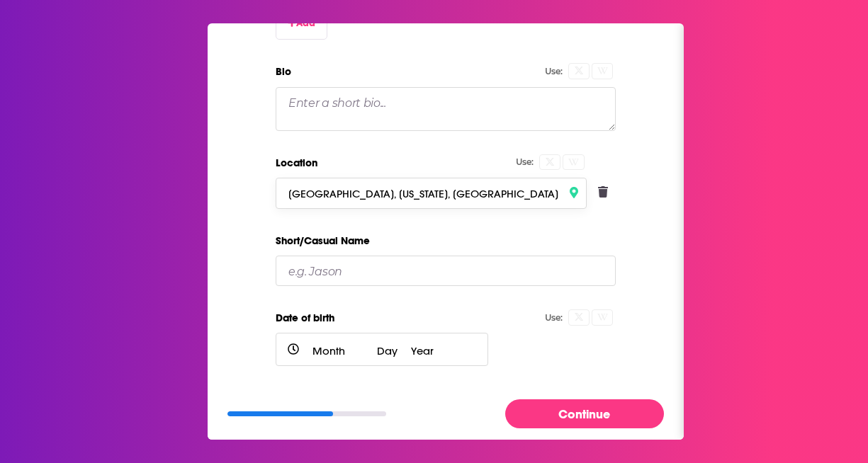 This screenshot has width=868, height=463. Describe the element at coordinates (304, 318) in the screenshot. I see `span: Date of birth` at that location.